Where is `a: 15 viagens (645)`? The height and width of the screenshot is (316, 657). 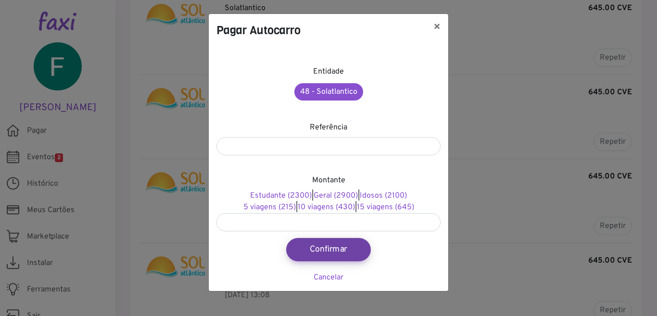 a: 15 viagens (645) is located at coordinates (385, 207).